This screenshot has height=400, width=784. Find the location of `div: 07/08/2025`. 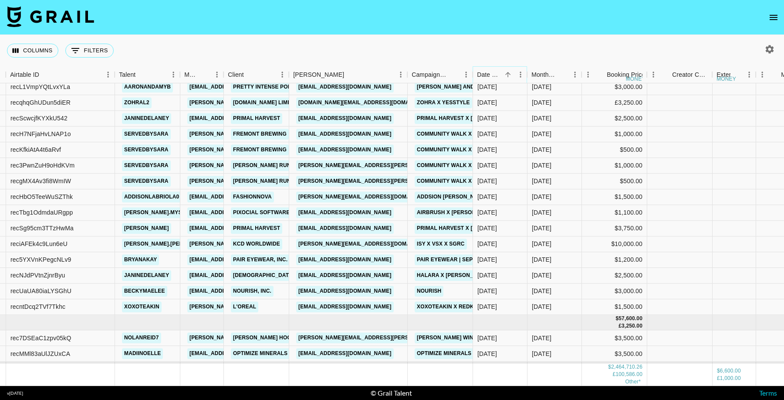

div: 07/08/2025 is located at coordinates (487, 87).